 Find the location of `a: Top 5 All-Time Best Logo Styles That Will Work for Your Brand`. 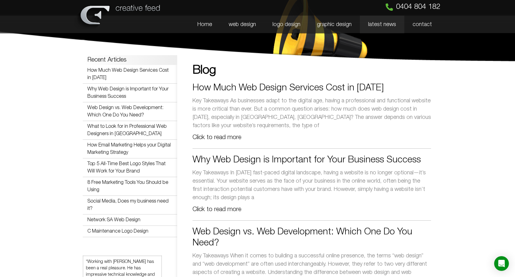

a: Top 5 All-Time Best Logo Styles That Will Work for Your Brand is located at coordinates (126, 168).